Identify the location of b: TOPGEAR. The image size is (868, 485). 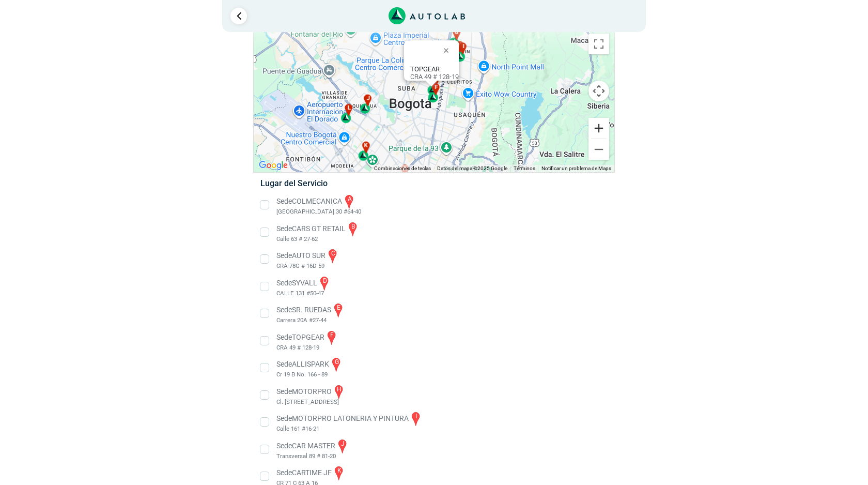
(425, 69).